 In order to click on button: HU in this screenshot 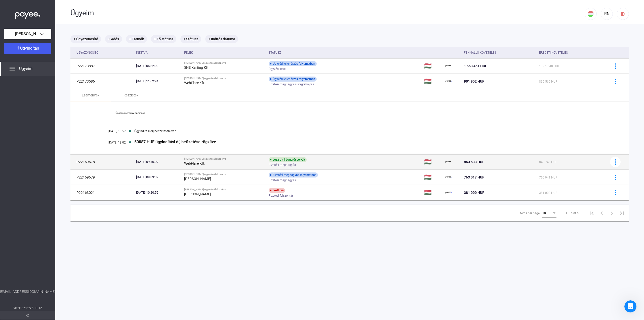, I will do `click(591, 14)`.